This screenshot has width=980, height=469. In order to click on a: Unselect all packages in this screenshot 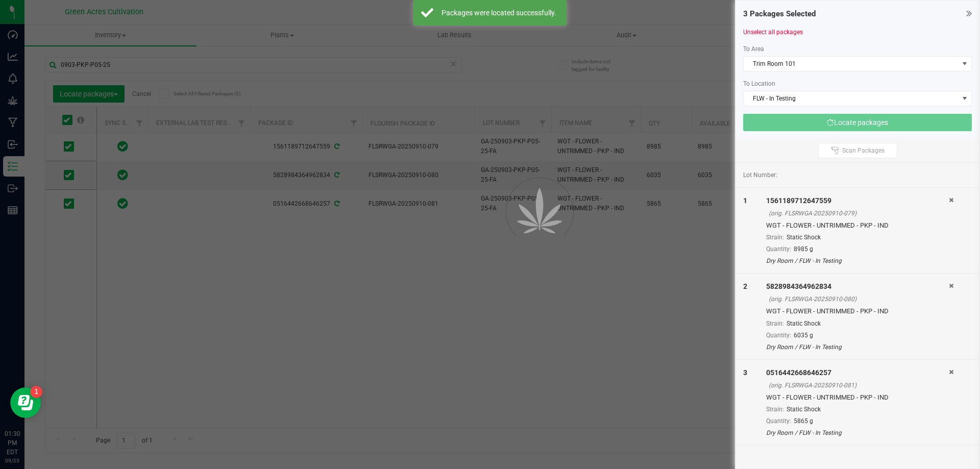, I will do `click(773, 32)`.